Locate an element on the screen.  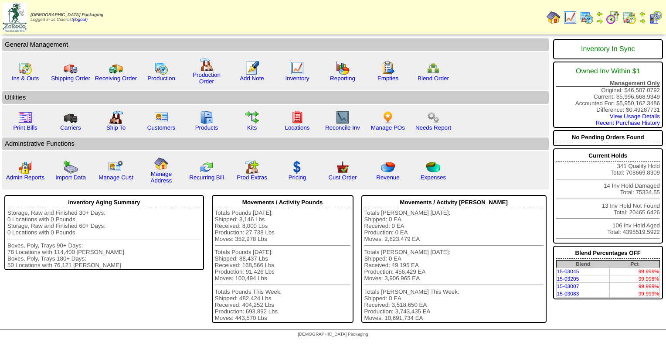
span: Logged in as Colerost is located at coordinates (67, 17).